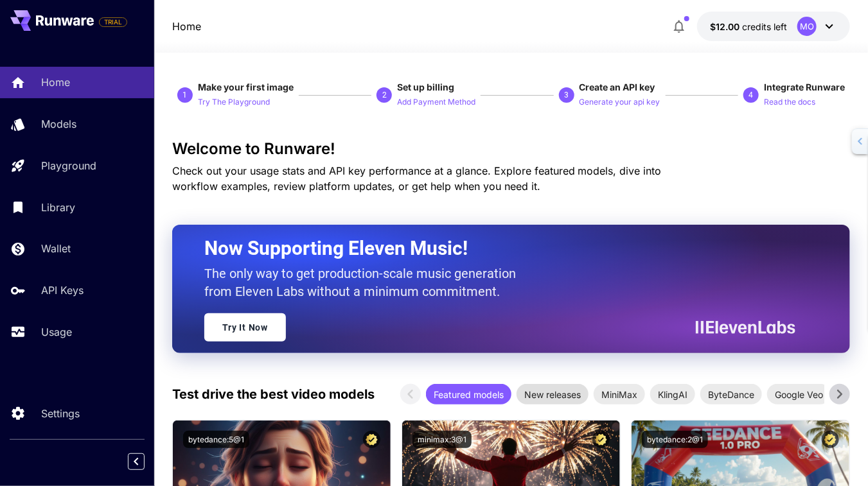  Describe the element at coordinates (437, 102) in the screenshot. I see `button: Add Payment Method` at that location.